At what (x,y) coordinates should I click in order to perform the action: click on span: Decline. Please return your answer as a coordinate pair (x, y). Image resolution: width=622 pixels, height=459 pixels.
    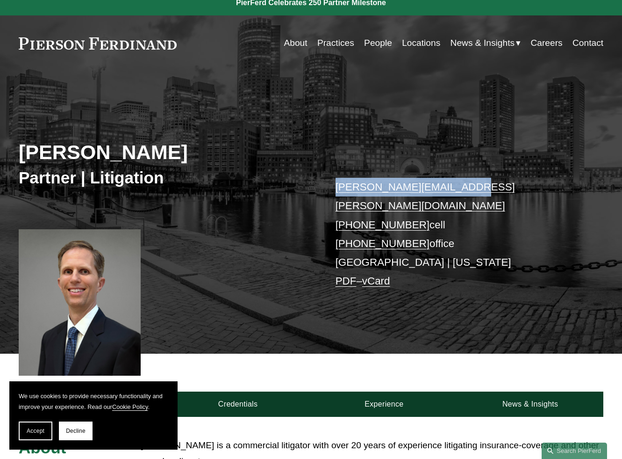
    Looking at the image, I should click on (76, 431).